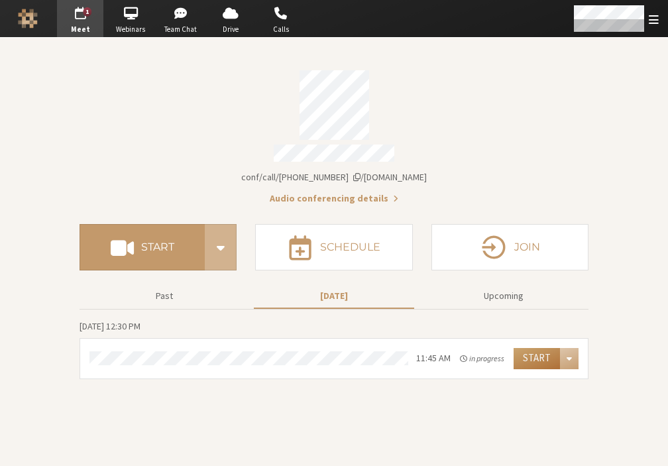 This screenshot has height=466, width=668. I want to click on div: Open menu, so click(569, 358).